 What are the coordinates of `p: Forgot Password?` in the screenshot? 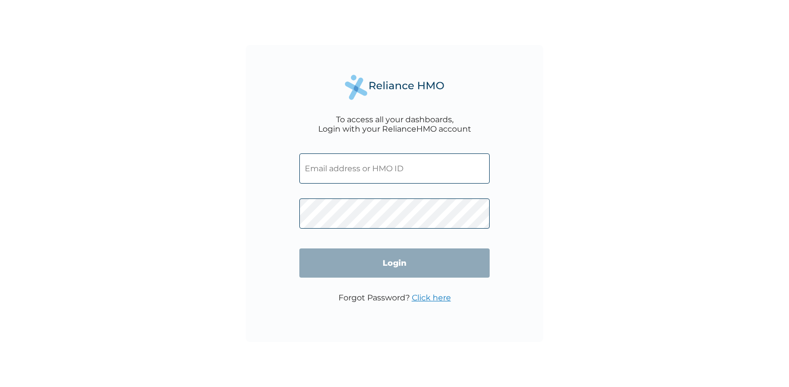 It's located at (394, 298).